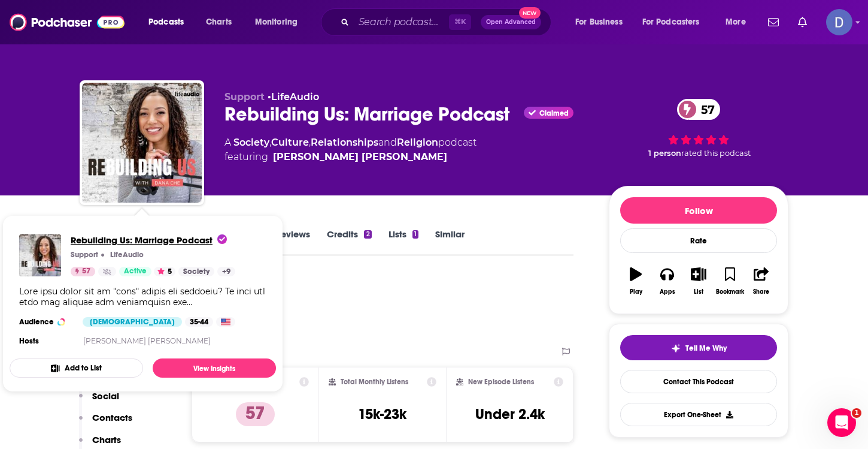  I want to click on div: 2, so click(368, 234).